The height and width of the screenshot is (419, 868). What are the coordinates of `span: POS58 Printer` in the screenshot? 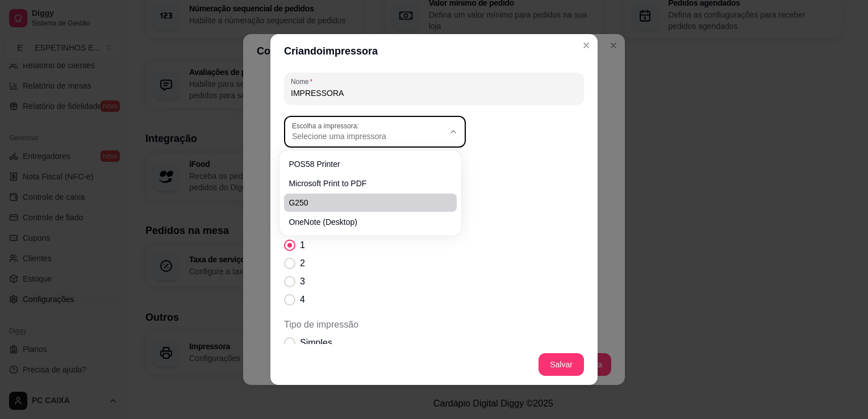 It's located at (365, 164).